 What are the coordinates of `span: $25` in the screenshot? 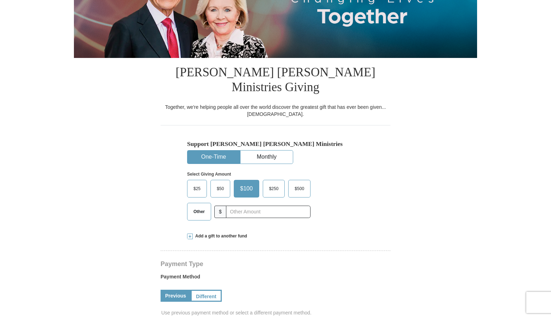 It's located at (197, 189).